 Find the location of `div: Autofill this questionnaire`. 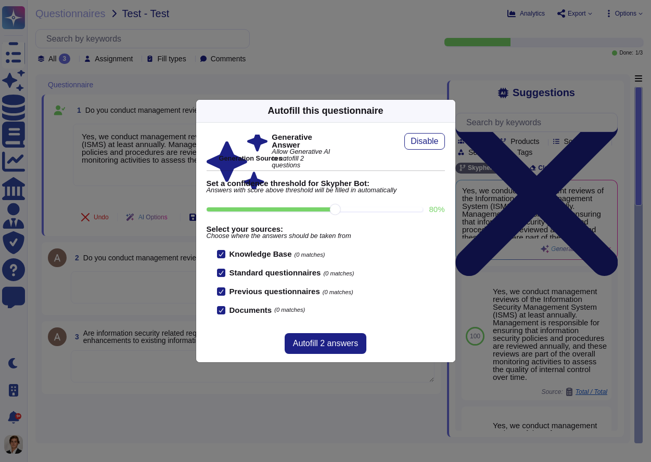

div: Autofill this questionnaire is located at coordinates (325, 111).